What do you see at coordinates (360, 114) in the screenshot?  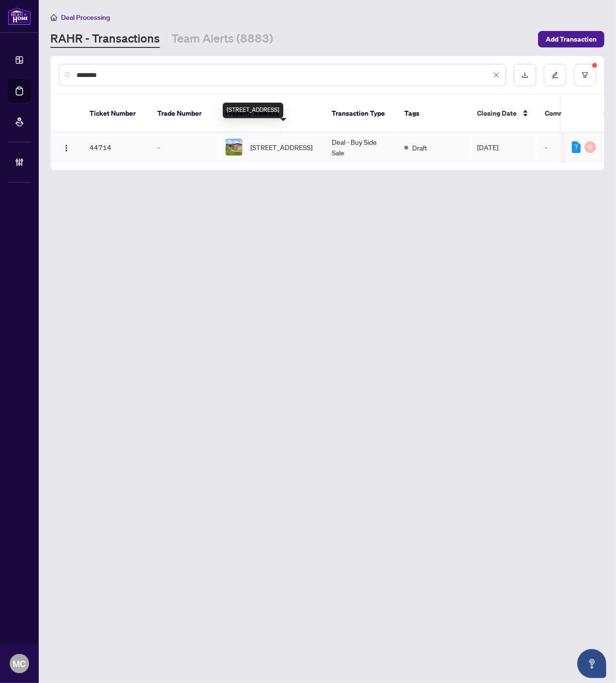 I see `th: Transaction Type` at bounding box center [360, 114].